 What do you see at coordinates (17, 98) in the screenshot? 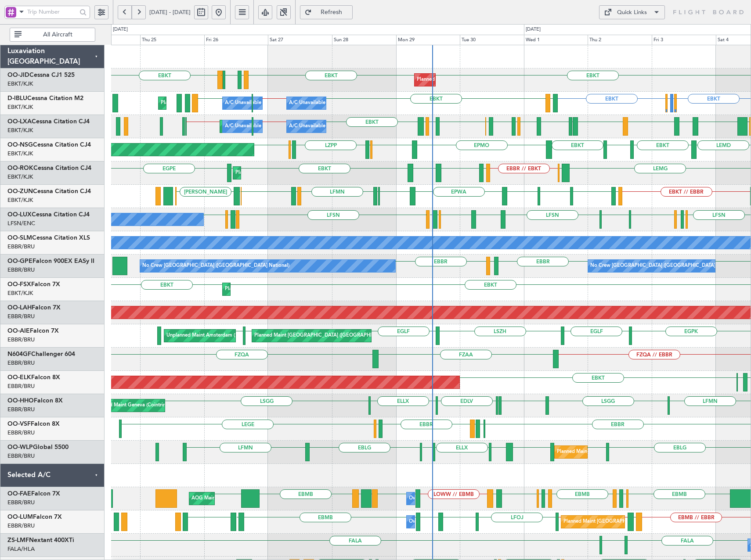
I see `span: D-IBLU` at bounding box center [17, 98].